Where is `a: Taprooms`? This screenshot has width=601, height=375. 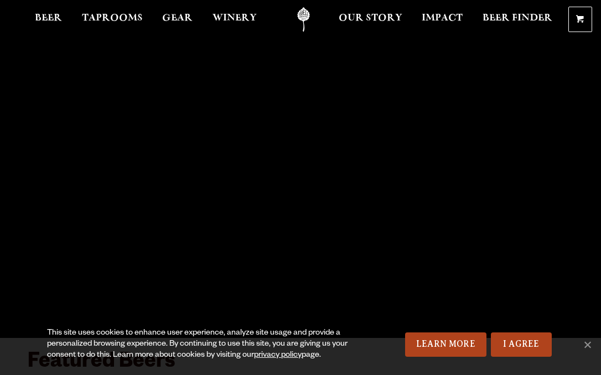
a: Taprooms is located at coordinates (112, 19).